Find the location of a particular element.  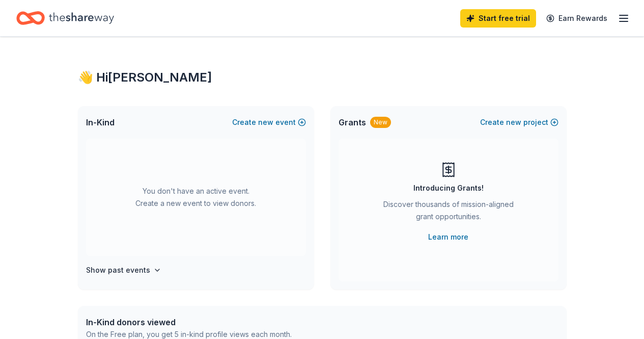

button: Createnewevent is located at coordinates (269, 122).